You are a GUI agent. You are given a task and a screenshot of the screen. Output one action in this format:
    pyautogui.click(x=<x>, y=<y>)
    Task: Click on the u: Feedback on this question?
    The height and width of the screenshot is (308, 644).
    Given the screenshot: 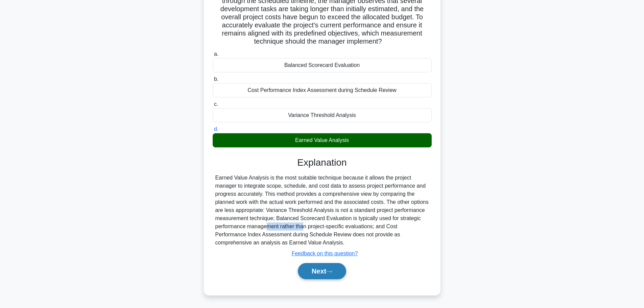 What is the action you would take?
    pyautogui.click(x=324, y=253)
    